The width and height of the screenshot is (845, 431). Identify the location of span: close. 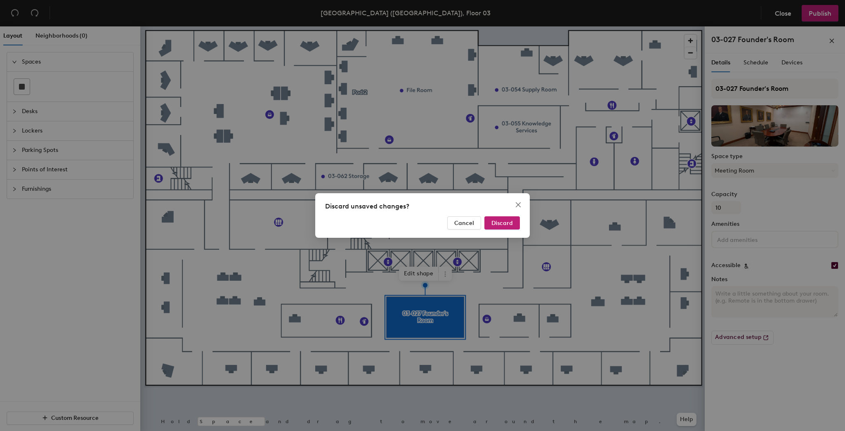
(518, 205).